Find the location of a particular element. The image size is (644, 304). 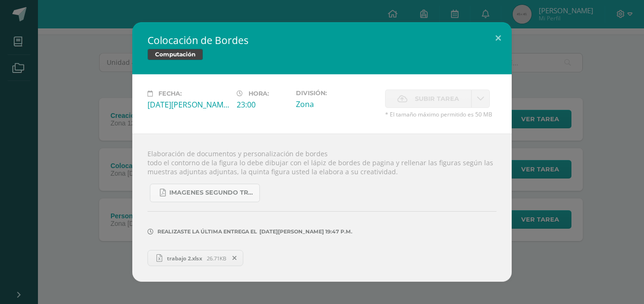

span: Remover entrega is located at coordinates (235, 258).